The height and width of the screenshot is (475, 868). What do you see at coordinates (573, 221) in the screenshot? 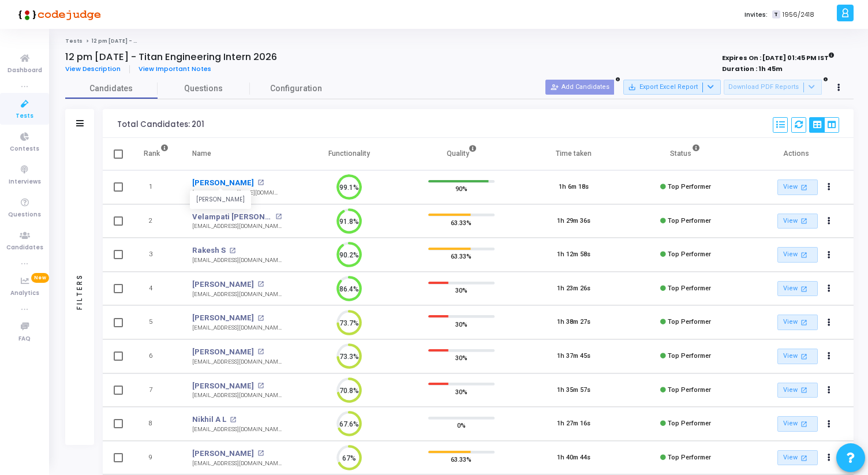
I see `div: 1h 29m 36s` at bounding box center [573, 221].